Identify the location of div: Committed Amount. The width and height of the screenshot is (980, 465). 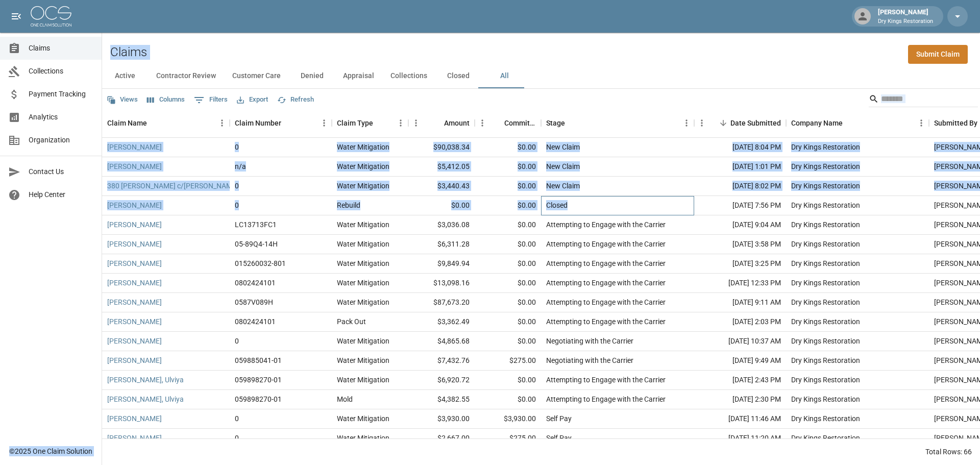
(508, 123).